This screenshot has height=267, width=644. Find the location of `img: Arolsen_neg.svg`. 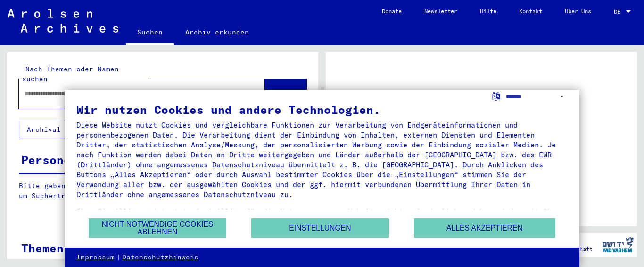

img: Arolsen_neg.svg is located at coordinates (63, 21).